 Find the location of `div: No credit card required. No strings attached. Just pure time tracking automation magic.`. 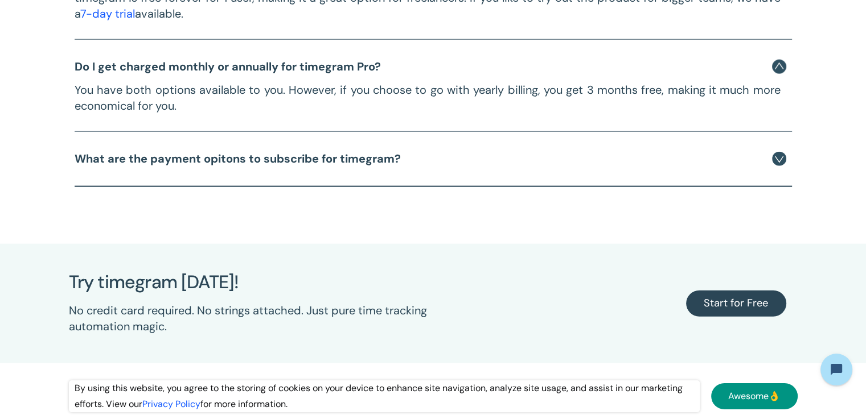

div: No credit card required. No strings attached. Just pure time tracking automation magic. is located at coordinates (251, 319).